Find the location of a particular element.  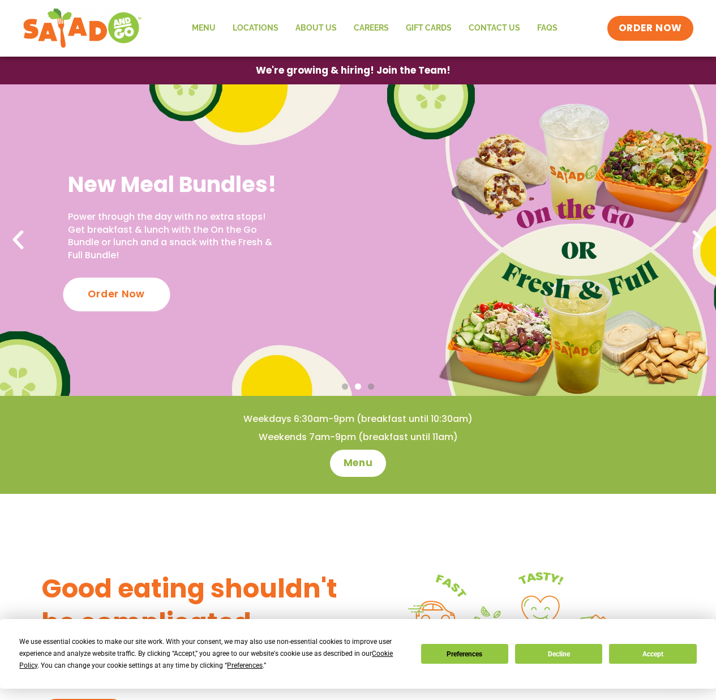

div: We use essential cookies to make our site work. With your consent, we may also use non-essential ... is located at coordinates (213, 653).